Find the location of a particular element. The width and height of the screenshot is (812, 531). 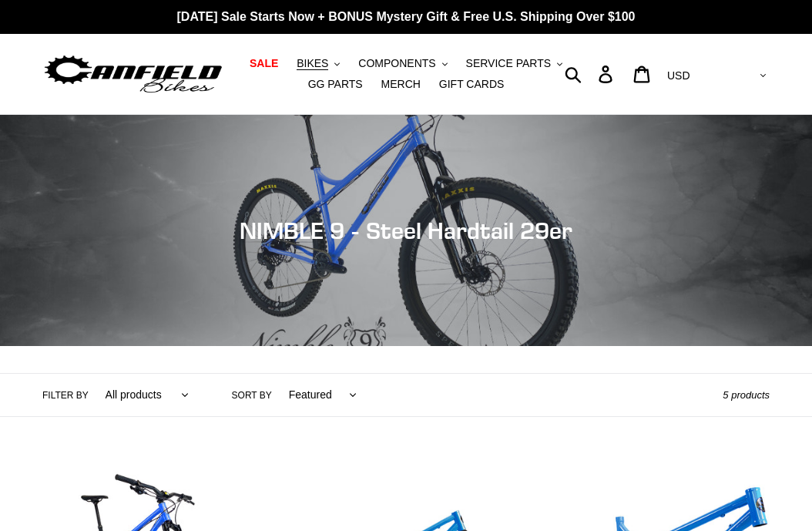

span: SALE is located at coordinates (263, 63).